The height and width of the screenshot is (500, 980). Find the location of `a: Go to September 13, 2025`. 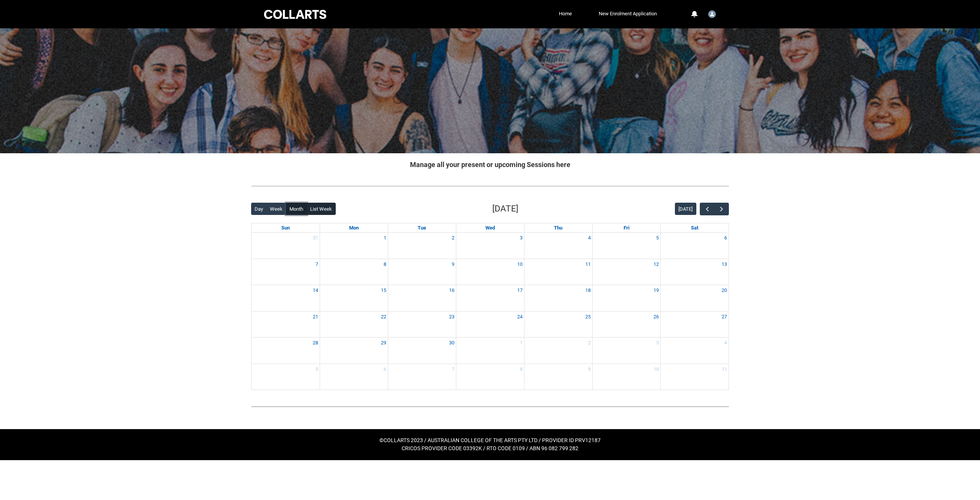

a: Go to September 13, 2025 is located at coordinates (724, 264).